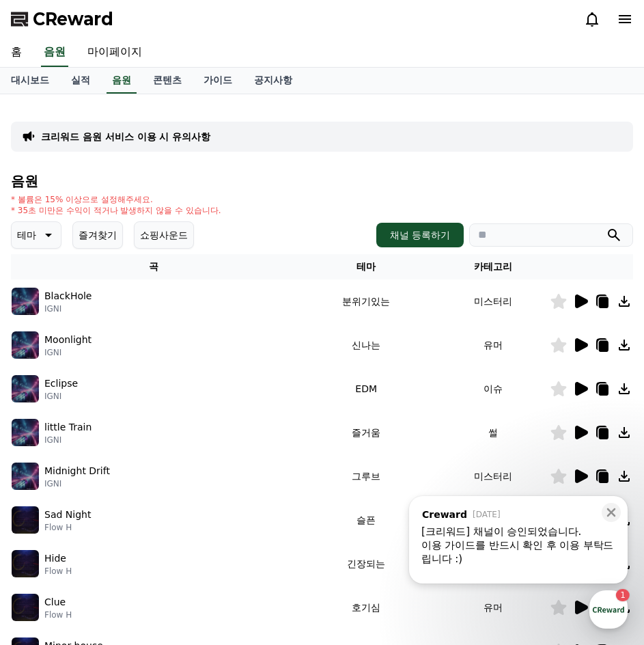 The width and height of the screenshot is (644, 645). Describe the element at coordinates (366, 301) in the screenshot. I see `td: 분위기있는` at that location.